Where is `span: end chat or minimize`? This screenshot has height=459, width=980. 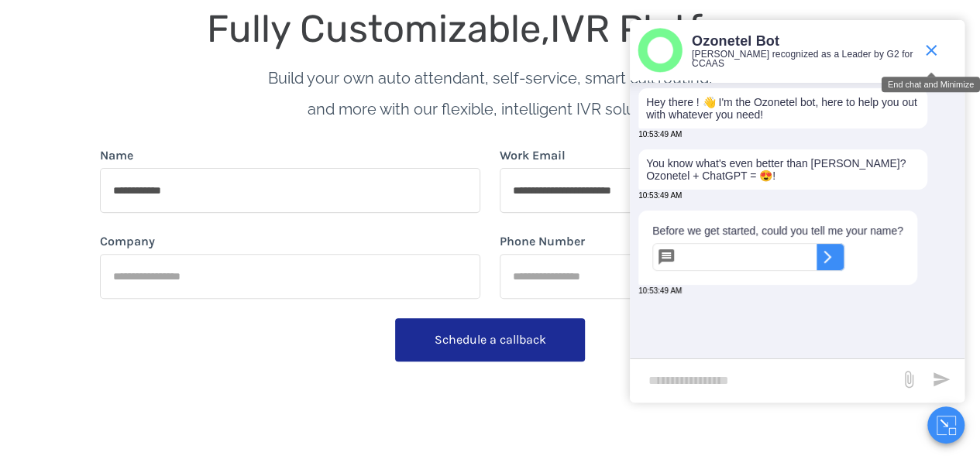
span: end chat or minimize is located at coordinates (931, 51).